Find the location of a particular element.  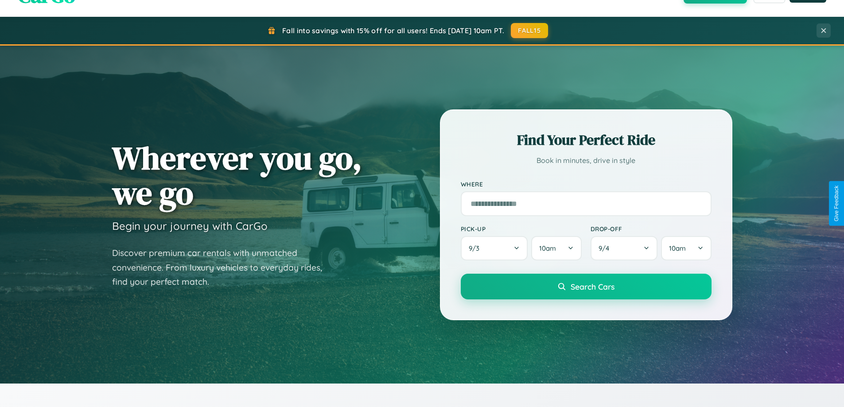

button: 9/4 is located at coordinates (625, 248).